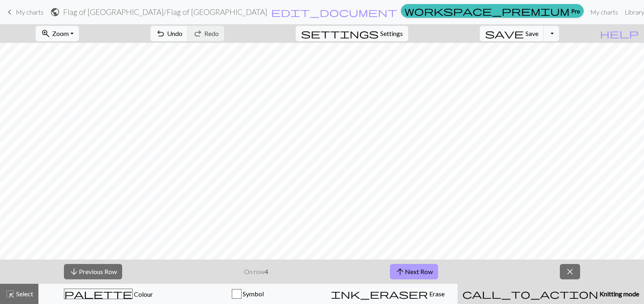 This screenshot has width=644, height=304. What do you see at coordinates (143, 293) in the screenshot?
I see `span: Colour` at bounding box center [143, 293].